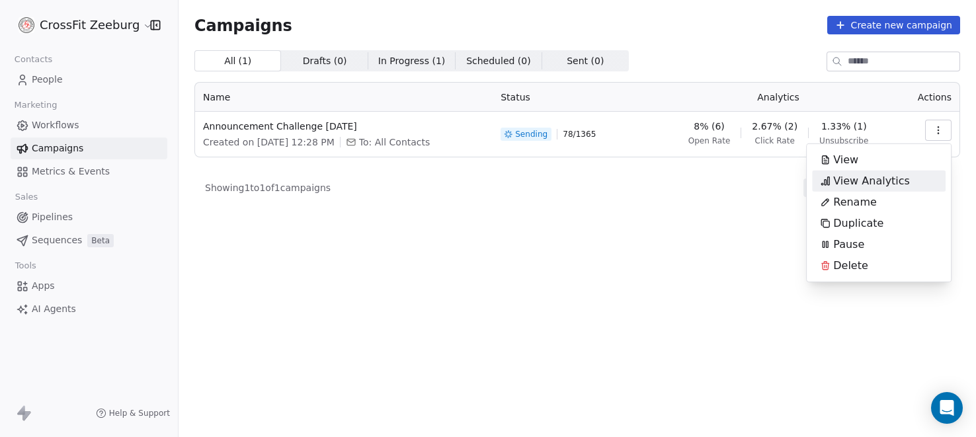  I want to click on span: Rename, so click(855, 202).